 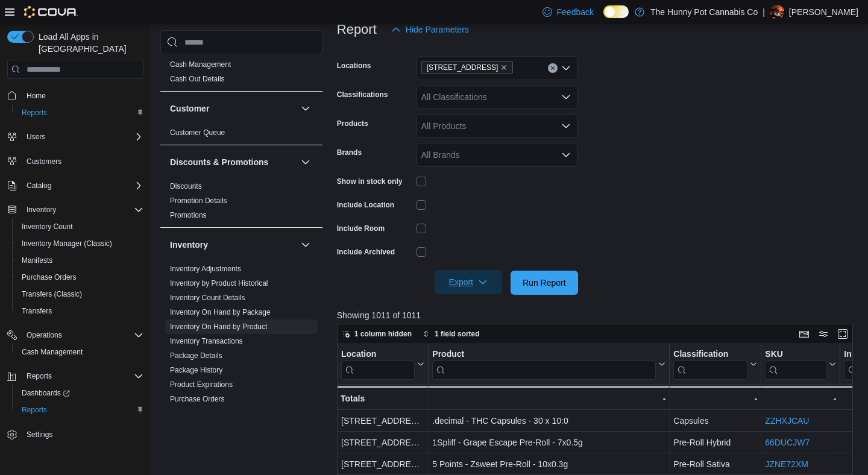 What do you see at coordinates (437, 30) in the screenshot?
I see `span: Hide Parameters` at bounding box center [437, 30].